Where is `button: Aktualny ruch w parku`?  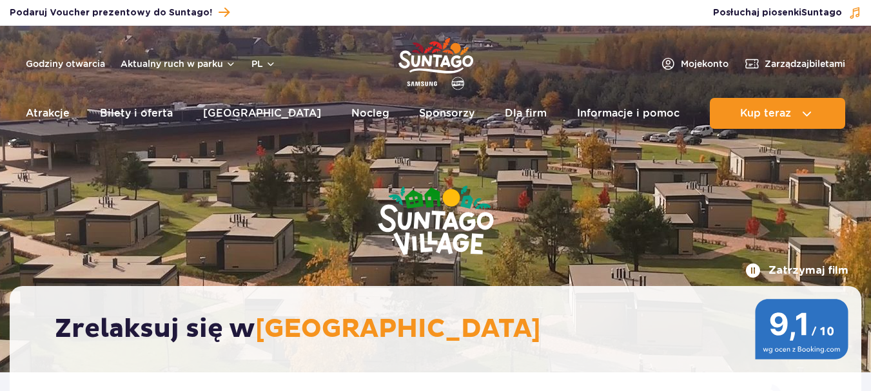 button: Aktualny ruch w parku is located at coordinates (178, 64).